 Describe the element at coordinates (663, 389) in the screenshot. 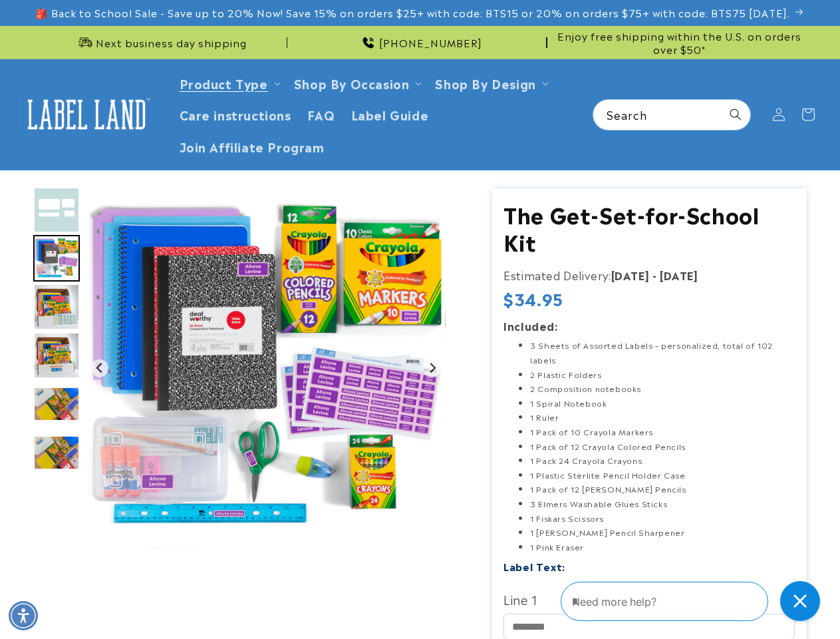

I see `li: 2 Composition notebooks` at that location.